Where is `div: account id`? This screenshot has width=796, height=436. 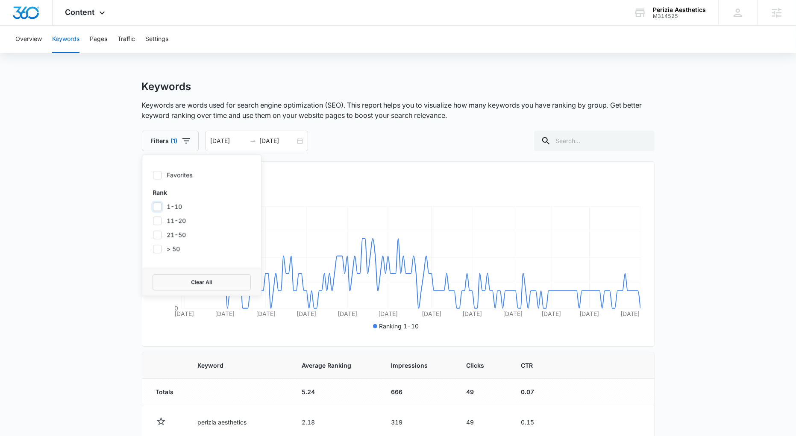
div: account id is located at coordinates (680, 16).